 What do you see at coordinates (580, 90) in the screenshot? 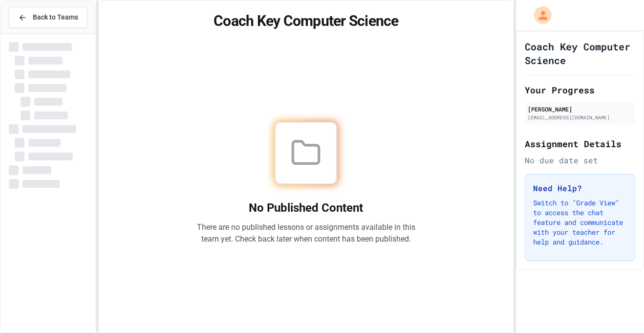
I see `h2: Your Progress` at bounding box center [580, 90].